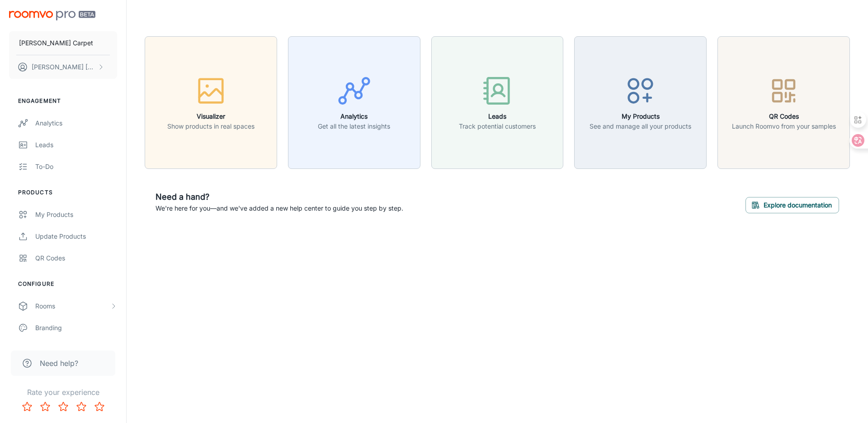 The width and height of the screenshot is (868, 423). Describe the element at coordinates (354, 102) in the screenshot. I see `button: AnalyticsGet all the latest insights` at that location.